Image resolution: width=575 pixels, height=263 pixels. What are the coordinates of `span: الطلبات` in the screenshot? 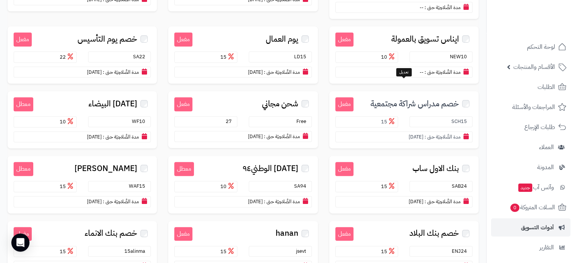 It's located at (547, 87).